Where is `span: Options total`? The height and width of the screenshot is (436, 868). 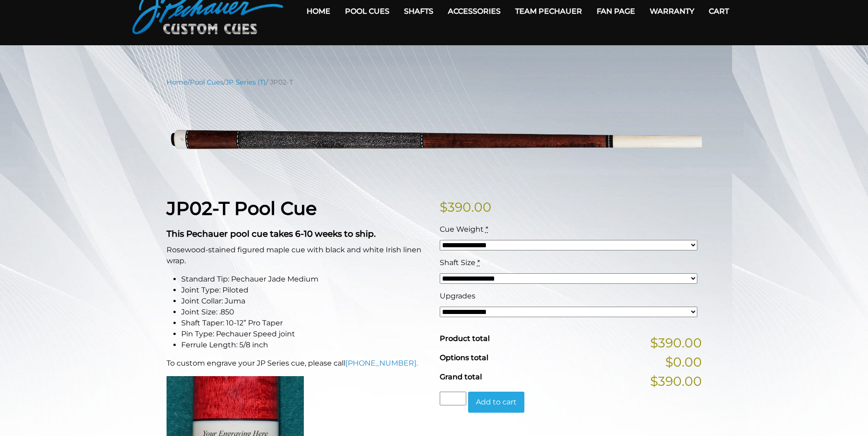 span: Options total is located at coordinates (464, 358).